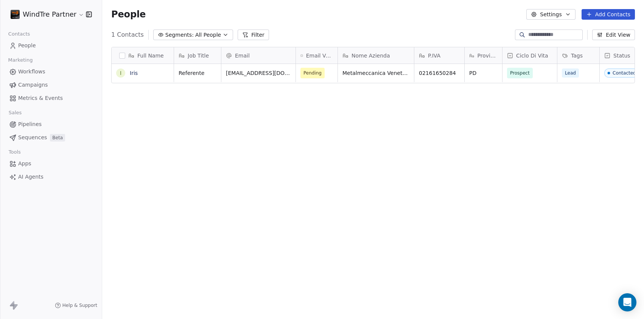  What do you see at coordinates (434, 56) in the screenshot?
I see `span: P.IVA` at bounding box center [434, 56].